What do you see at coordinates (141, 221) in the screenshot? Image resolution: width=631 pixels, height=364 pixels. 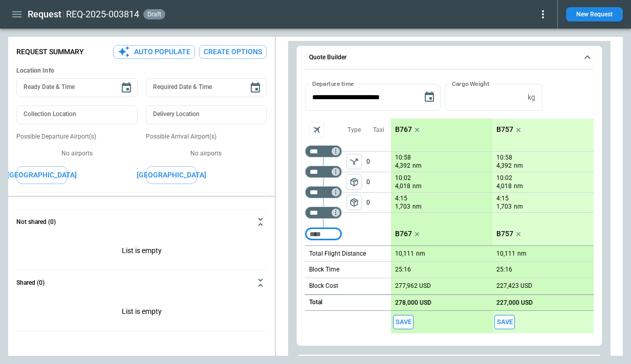 I see `button: Not shared (0)` at bounding box center [141, 221].